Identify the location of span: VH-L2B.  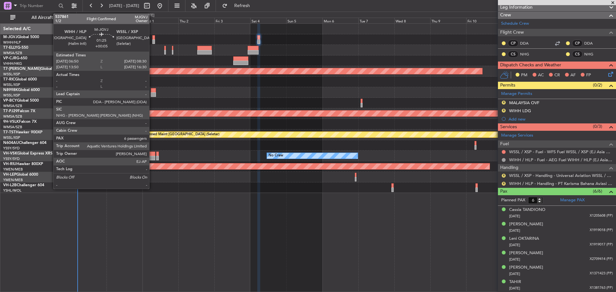
(10, 185).